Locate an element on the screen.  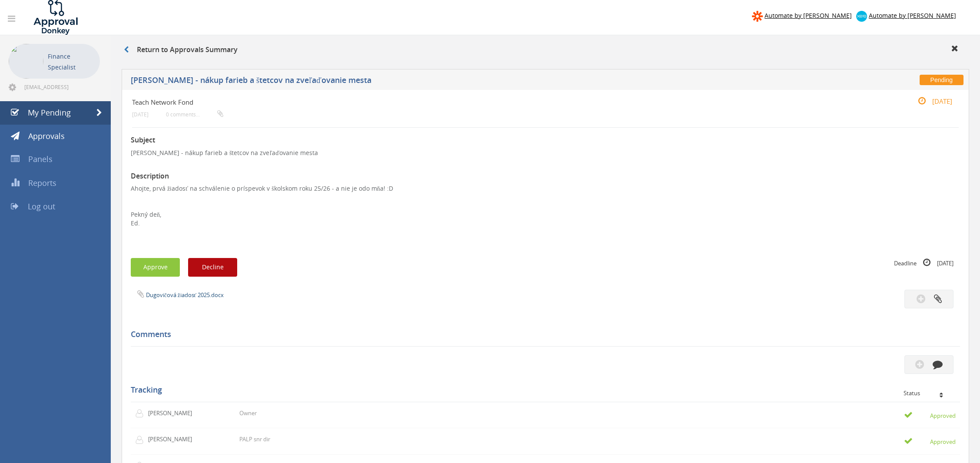
button: Decline is located at coordinates (212, 267).